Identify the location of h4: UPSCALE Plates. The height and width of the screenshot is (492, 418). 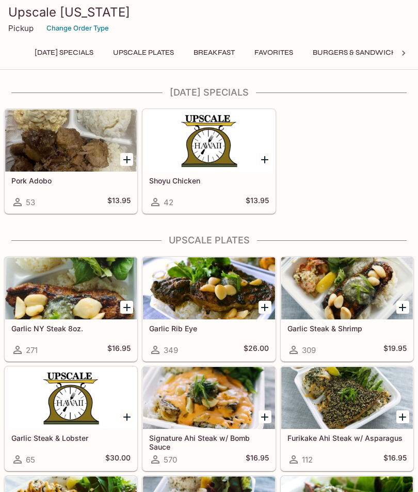
(209, 240).